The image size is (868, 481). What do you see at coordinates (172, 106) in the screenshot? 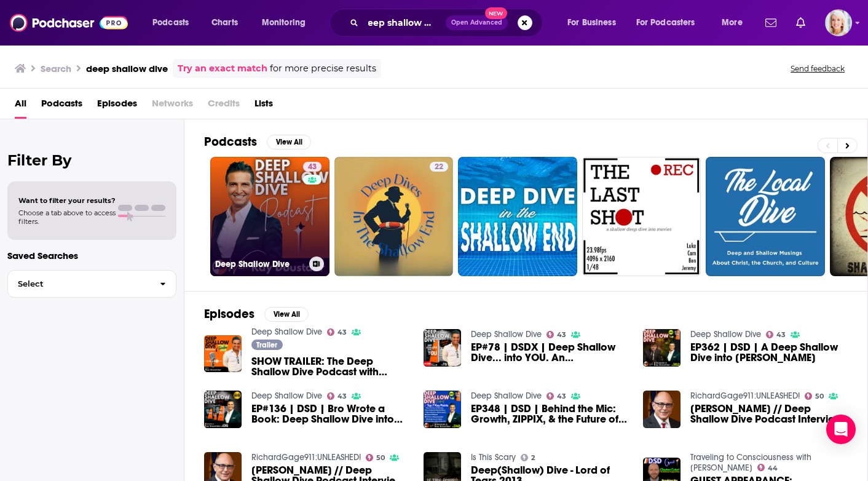
I see `span: Networks` at bounding box center [172, 106].